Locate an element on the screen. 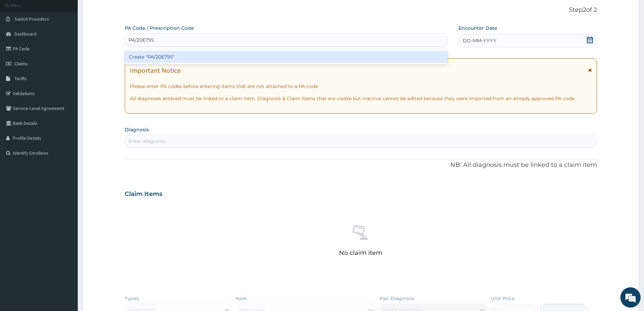 The height and width of the screenshot is (311, 644). label: Diagnosis is located at coordinates (137, 130).